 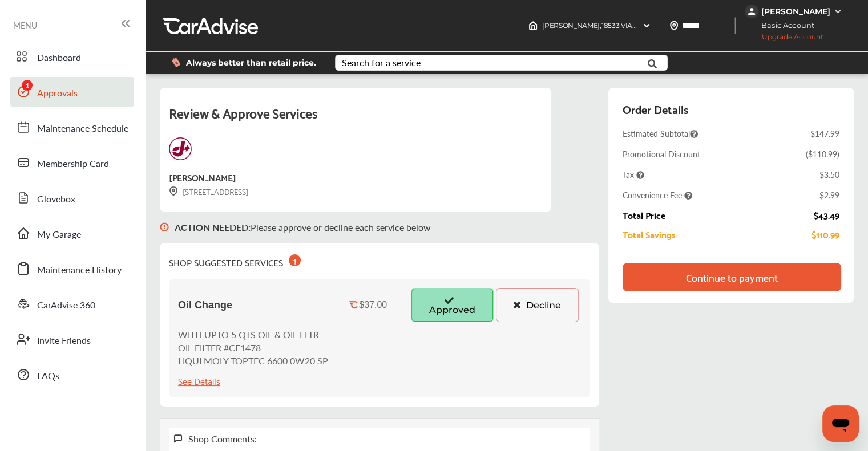 I want to click on span: Always better than retail price., so click(x=251, y=63).